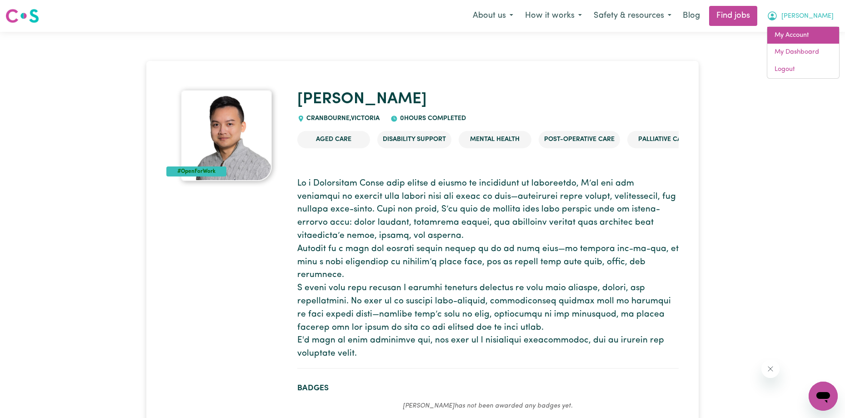 This screenshot has width=845, height=418. What do you see at coordinates (579, 140) in the screenshot?
I see `li: Post-operative care` at bounding box center [579, 140].